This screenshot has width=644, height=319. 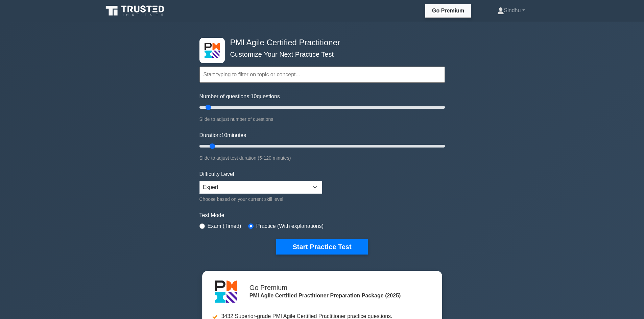 I want to click on label: Number of questions: questions, so click(x=239, y=97).